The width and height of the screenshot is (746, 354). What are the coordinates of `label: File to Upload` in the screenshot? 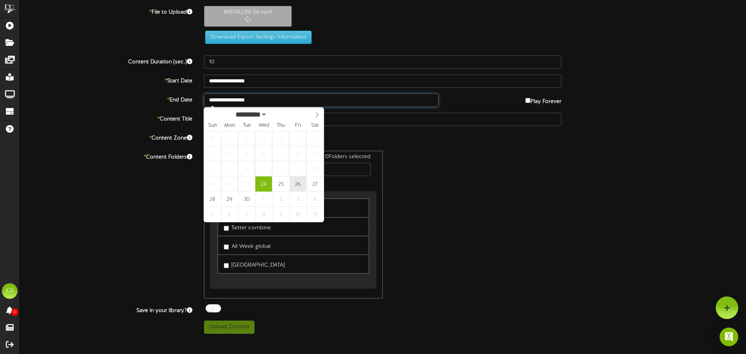 It's located at (106, 11).